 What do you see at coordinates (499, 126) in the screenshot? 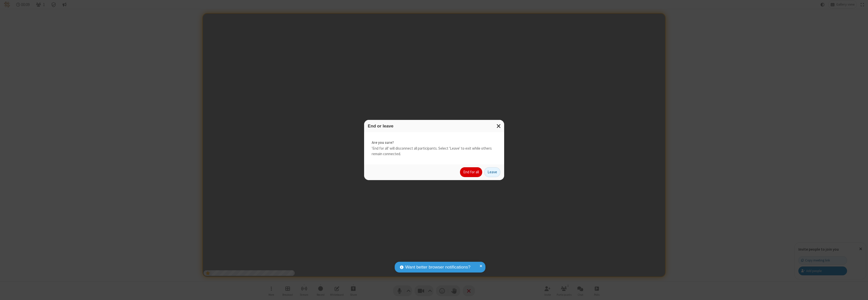
I see `button: Close modal` at bounding box center [499, 126].